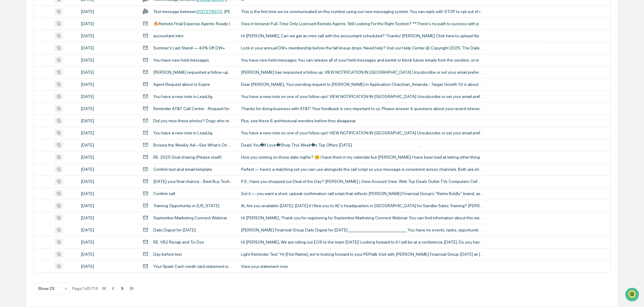 This screenshot has width=644, height=307. I want to click on div: Agent Request about to Expire, so click(182, 84).